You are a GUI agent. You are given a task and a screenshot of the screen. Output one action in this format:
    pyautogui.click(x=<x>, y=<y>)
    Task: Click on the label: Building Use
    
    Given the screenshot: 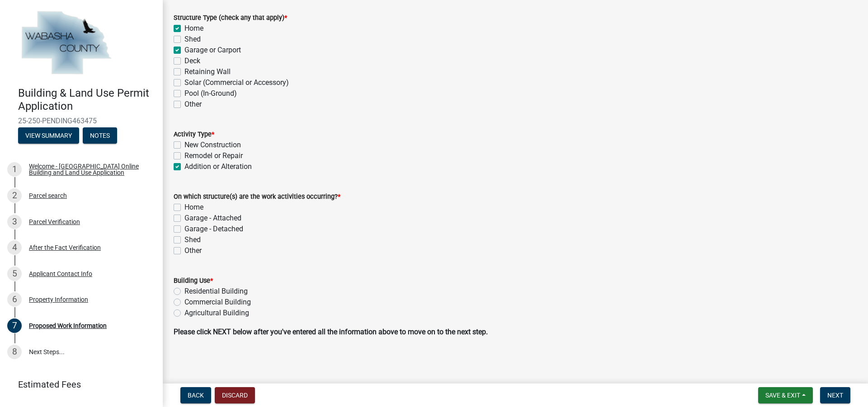 What is the action you would take?
    pyautogui.click(x=193, y=281)
    